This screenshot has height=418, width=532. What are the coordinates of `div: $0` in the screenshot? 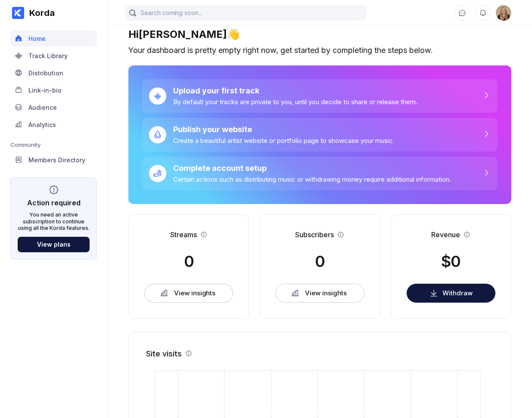 It's located at (450, 261).